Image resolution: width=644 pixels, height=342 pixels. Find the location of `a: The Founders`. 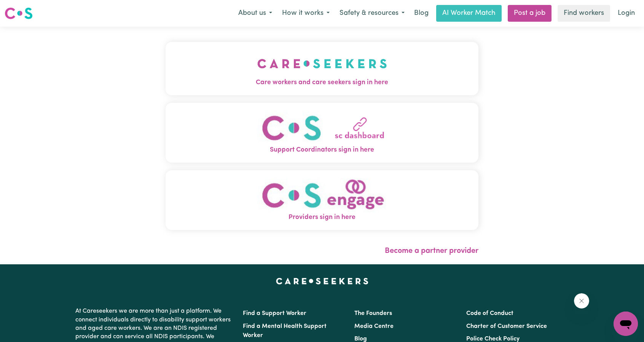

a: The Founders is located at coordinates (373, 314).